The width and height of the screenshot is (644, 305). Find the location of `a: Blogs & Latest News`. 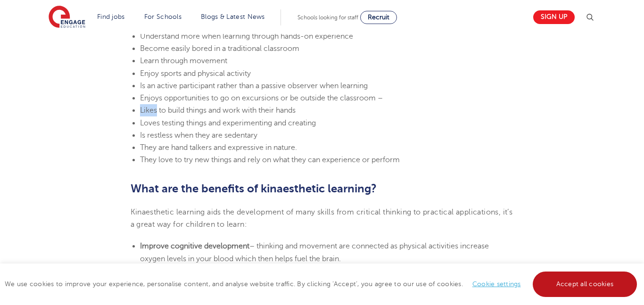

a: Blogs & Latest News is located at coordinates (233, 17).